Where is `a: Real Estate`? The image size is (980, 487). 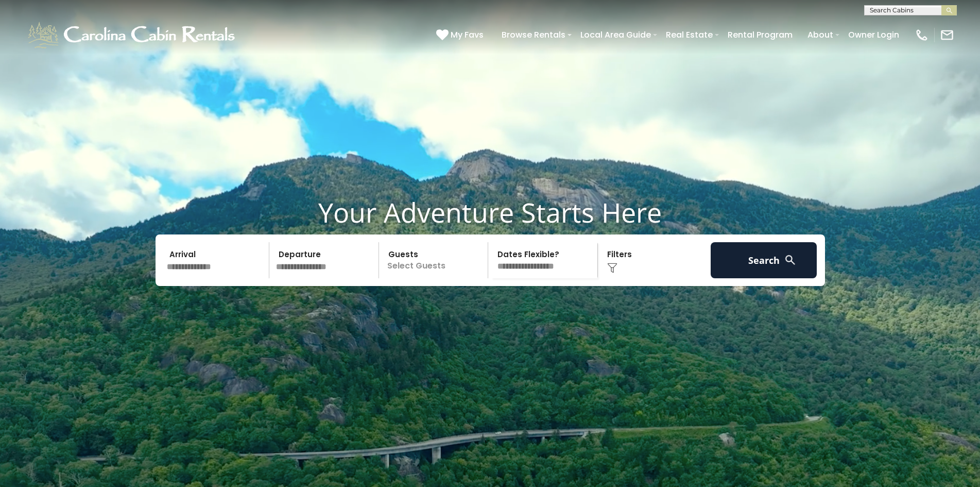
a: Real Estate is located at coordinates (689, 35).